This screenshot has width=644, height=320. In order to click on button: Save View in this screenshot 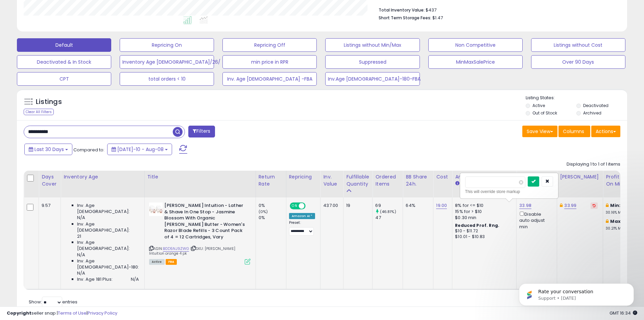, I will do `click(540, 131)`.